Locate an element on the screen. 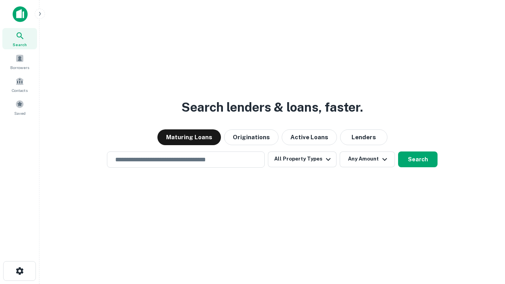 This screenshot has height=284, width=505. h3: Search lenders & loans, faster. is located at coordinates (272, 107).